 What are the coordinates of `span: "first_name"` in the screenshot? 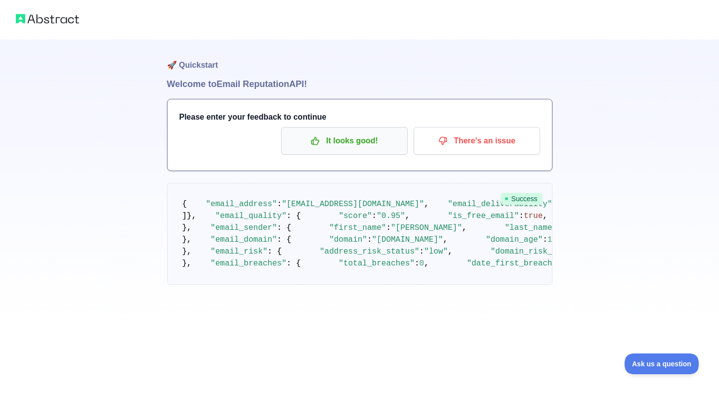 It's located at (357, 228).